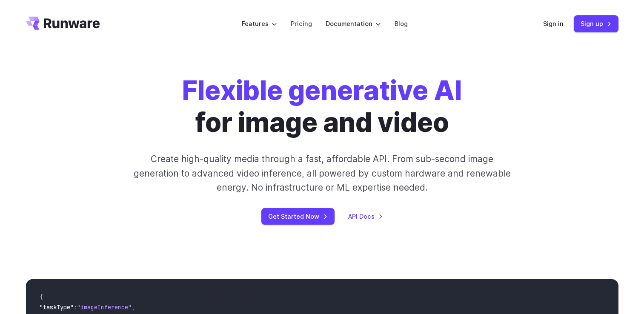 The image size is (644, 314). Describe the element at coordinates (553, 23) in the screenshot. I see `a: Sign in` at that location.